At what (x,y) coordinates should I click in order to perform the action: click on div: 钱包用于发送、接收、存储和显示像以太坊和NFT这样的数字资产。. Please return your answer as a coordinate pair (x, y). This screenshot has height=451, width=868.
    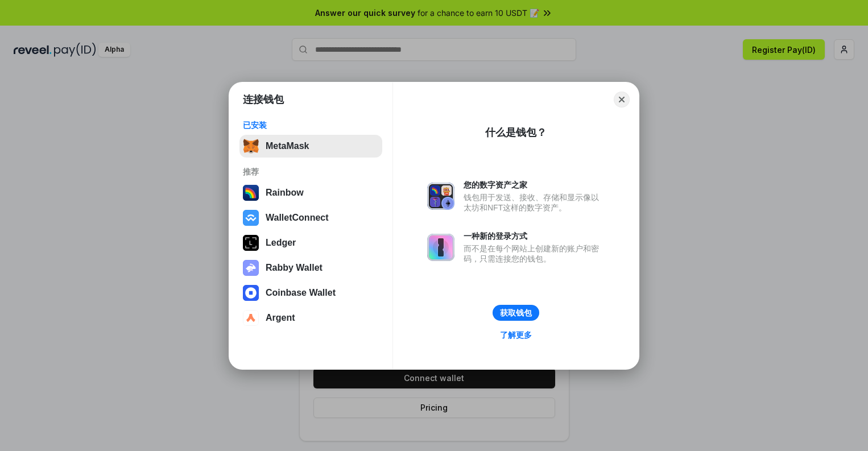
    Looking at the image, I should click on (534, 203).